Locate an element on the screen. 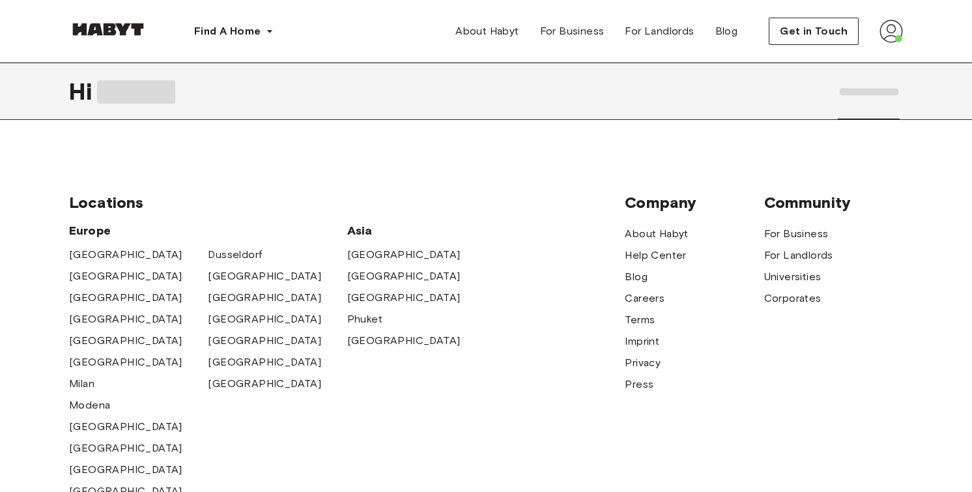  a: Help Center is located at coordinates (656, 255).